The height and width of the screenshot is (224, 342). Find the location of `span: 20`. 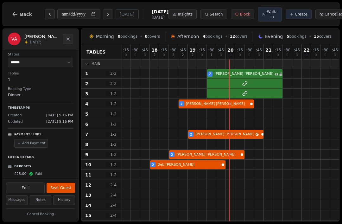

span: 20 is located at coordinates (230, 50).